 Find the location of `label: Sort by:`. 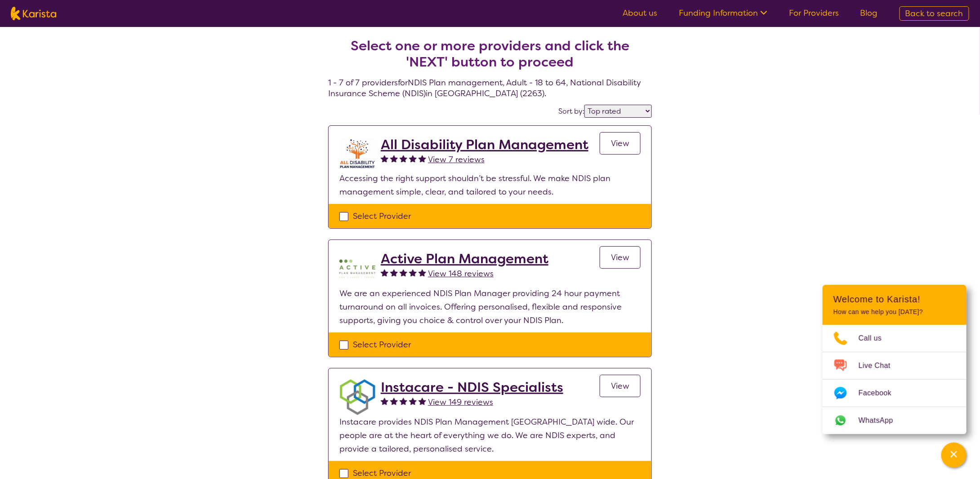

label: Sort by: is located at coordinates (571, 111).